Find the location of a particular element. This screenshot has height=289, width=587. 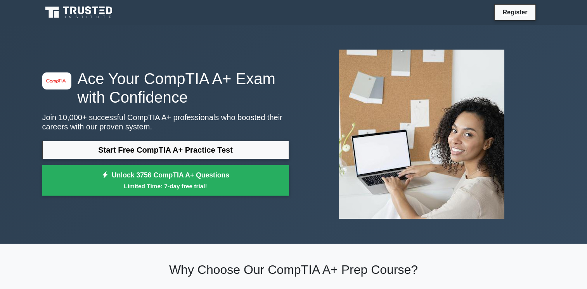

small: Limited Time: 7-day free trial! is located at coordinates (166, 186).